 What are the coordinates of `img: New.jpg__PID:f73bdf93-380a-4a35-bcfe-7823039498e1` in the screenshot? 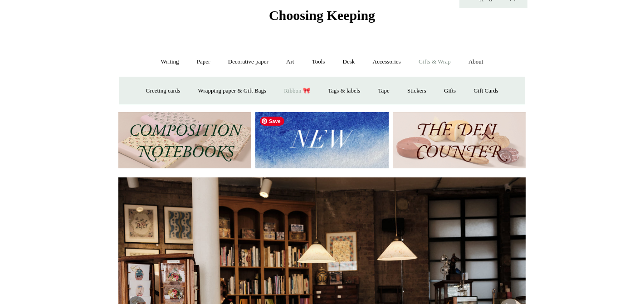 It's located at (322, 140).